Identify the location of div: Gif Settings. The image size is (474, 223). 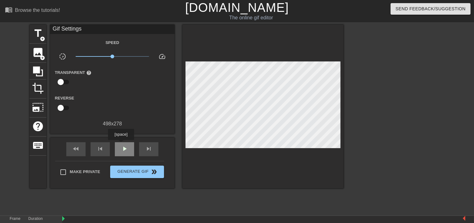
(112, 29).